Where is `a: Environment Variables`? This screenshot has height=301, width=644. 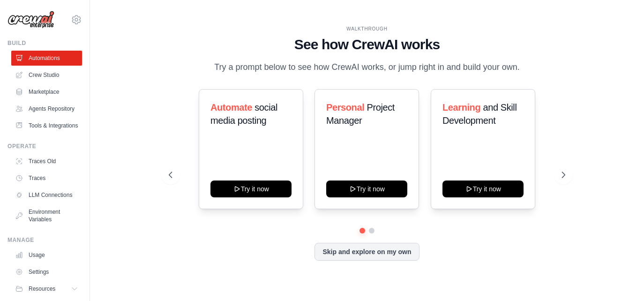 a: Environment Variables is located at coordinates (46, 216).